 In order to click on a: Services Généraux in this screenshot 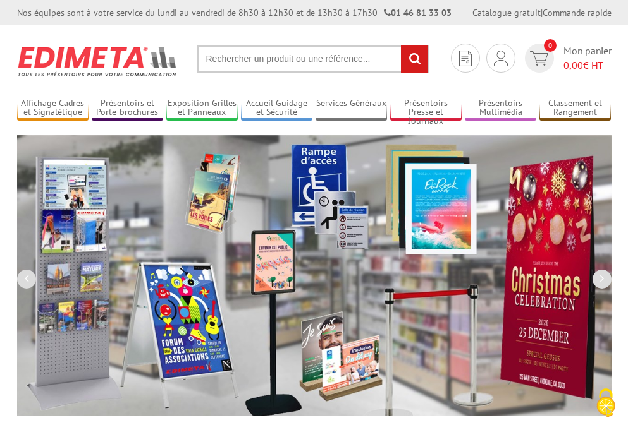, I will do `click(351, 108)`.